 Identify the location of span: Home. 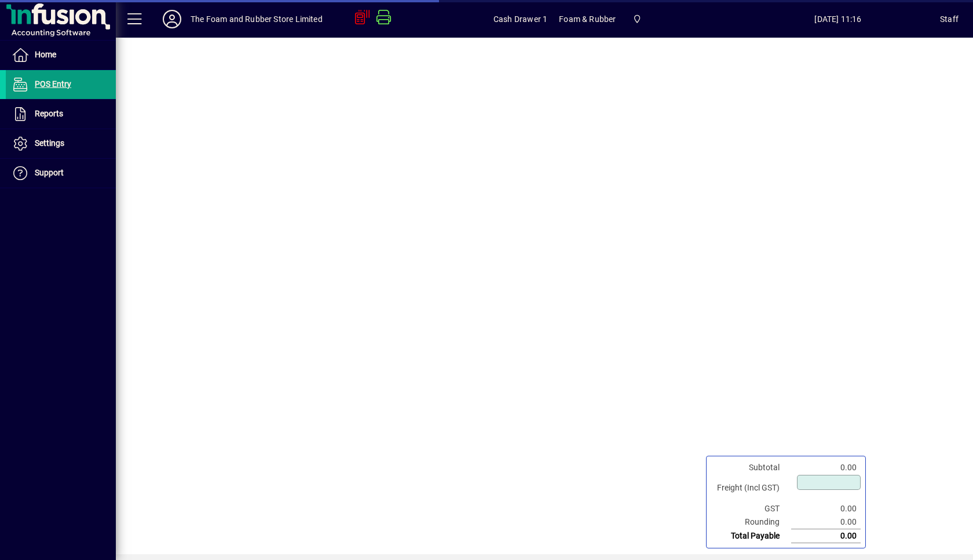
(45, 54).